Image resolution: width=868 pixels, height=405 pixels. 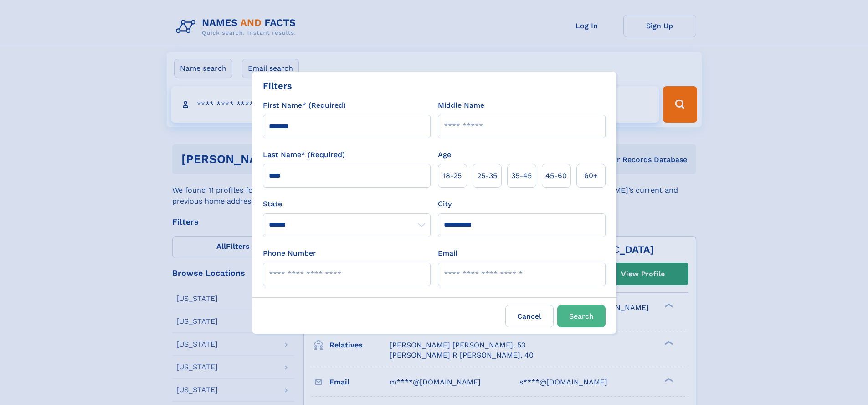 I want to click on label: State, so click(x=347, y=203).